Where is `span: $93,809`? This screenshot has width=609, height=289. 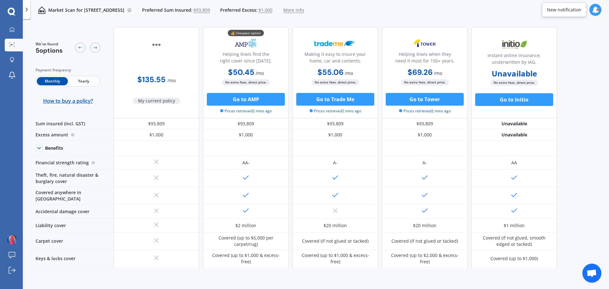
span: $93,809 is located at coordinates (202, 10).